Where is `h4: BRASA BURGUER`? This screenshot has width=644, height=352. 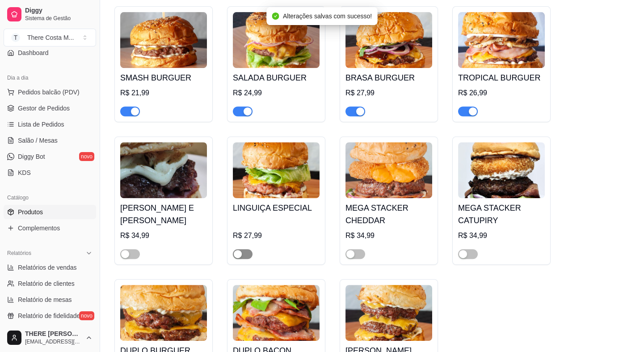 h4: BRASA BURGUER is located at coordinates (389, 78).